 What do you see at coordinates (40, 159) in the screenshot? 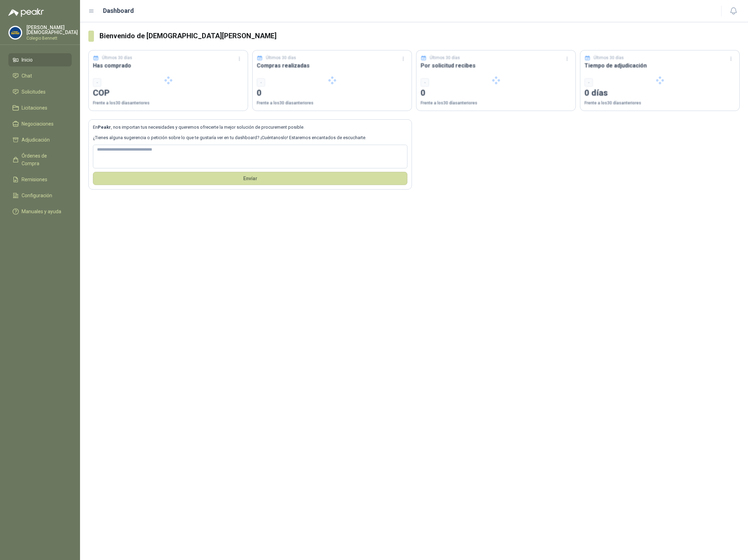
I see `a: Órdenes de Compra` at bounding box center [40, 159].